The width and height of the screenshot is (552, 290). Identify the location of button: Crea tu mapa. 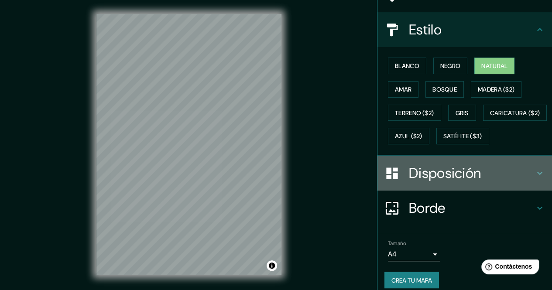
(411, 280).